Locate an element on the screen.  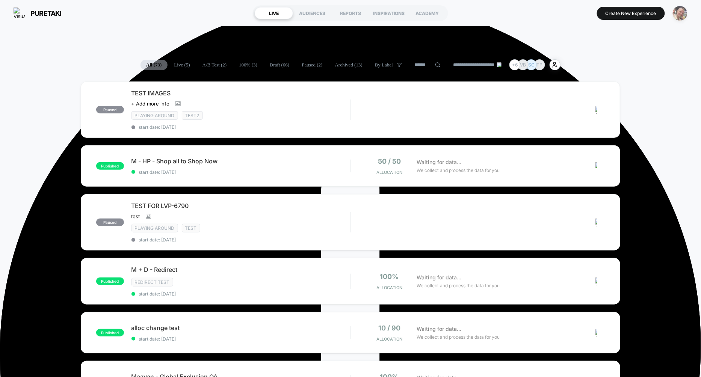
span: TEST IMAGES is located at coordinates (241, 93).